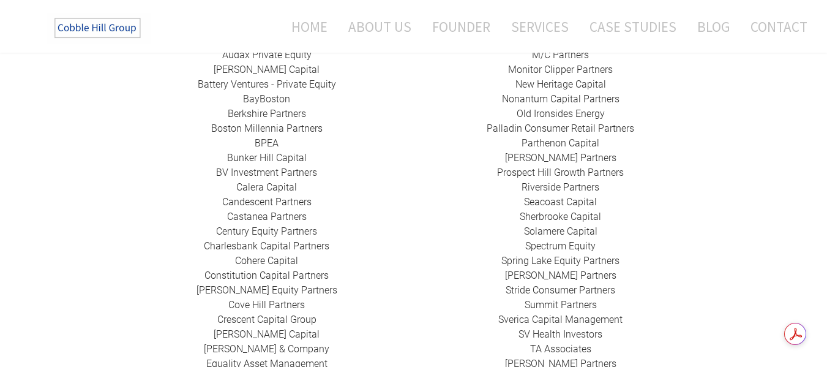 The height and width of the screenshot is (367, 827). Describe the element at coordinates (713, 26) in the screenshot. I see `a: Blog` at that location.